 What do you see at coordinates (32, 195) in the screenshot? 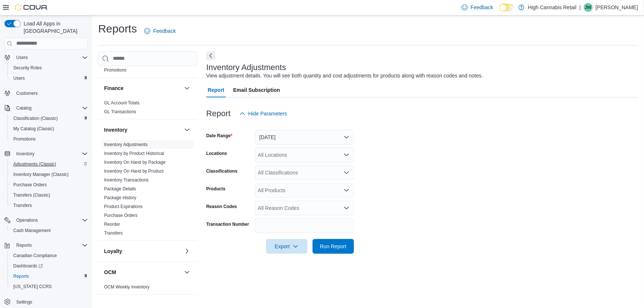
I see `a: Transfers (Classic)` at bounding box center [32, 195].